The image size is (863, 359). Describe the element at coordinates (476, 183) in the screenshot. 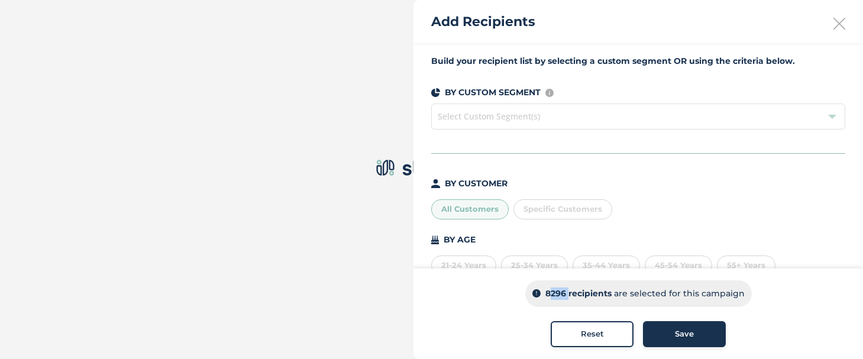

I see `p: BY CUSTOMER` at that location.